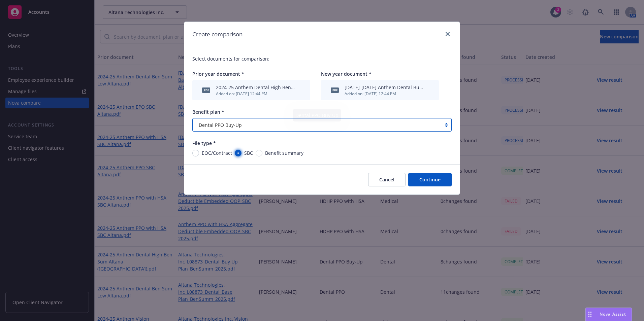  Describe the element at coordinates (430, 180) in the screenshot. I see `button: Continue` at that location.